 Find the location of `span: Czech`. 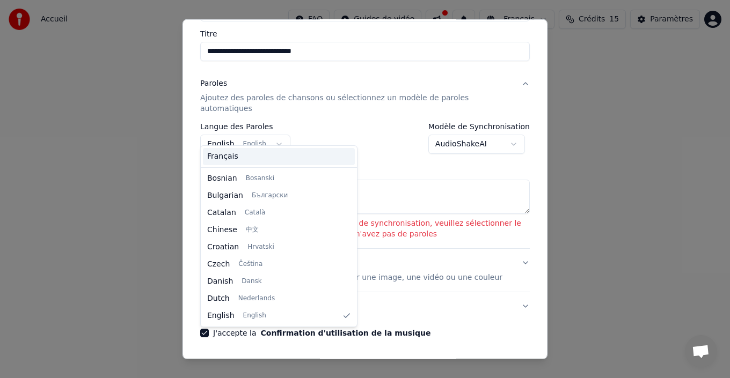

span: Czech is located at coordinates (218, 264).